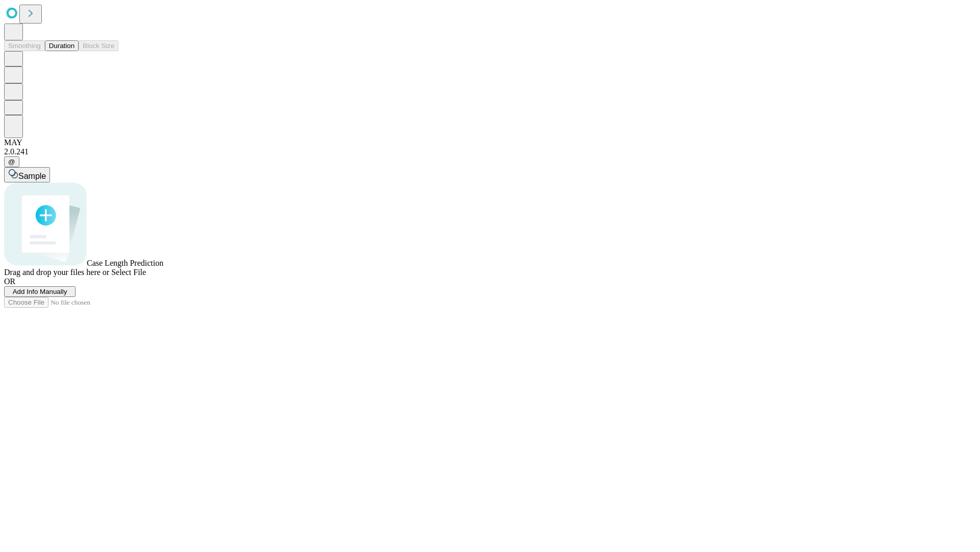 The height and width of the screenshot is (552, 980). Describe the element at coordinates (62, 46) in the screenshot. I see `button: Duration` at that location.